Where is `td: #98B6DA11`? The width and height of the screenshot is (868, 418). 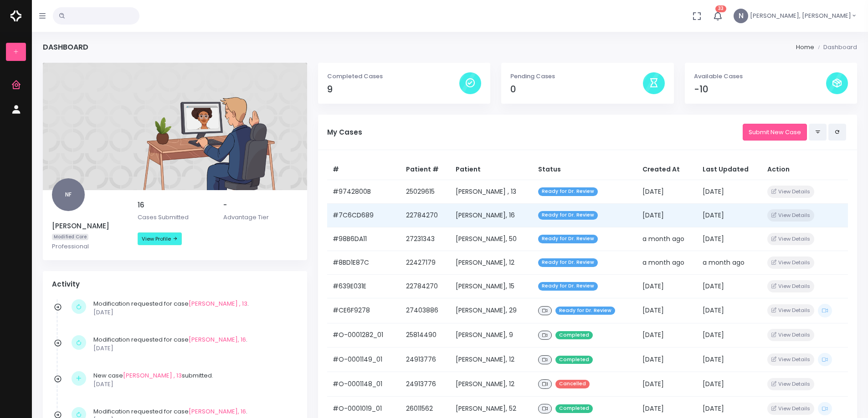
td: #98B6DA11 is located at coordinates (364, 240).